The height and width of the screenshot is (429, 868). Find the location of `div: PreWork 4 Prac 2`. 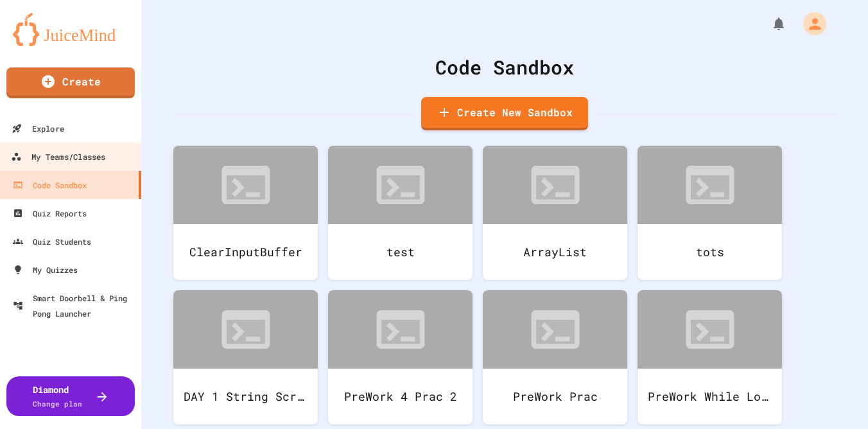

div: PreWork 4 Prac 2 is located at coordinates (401, 396).